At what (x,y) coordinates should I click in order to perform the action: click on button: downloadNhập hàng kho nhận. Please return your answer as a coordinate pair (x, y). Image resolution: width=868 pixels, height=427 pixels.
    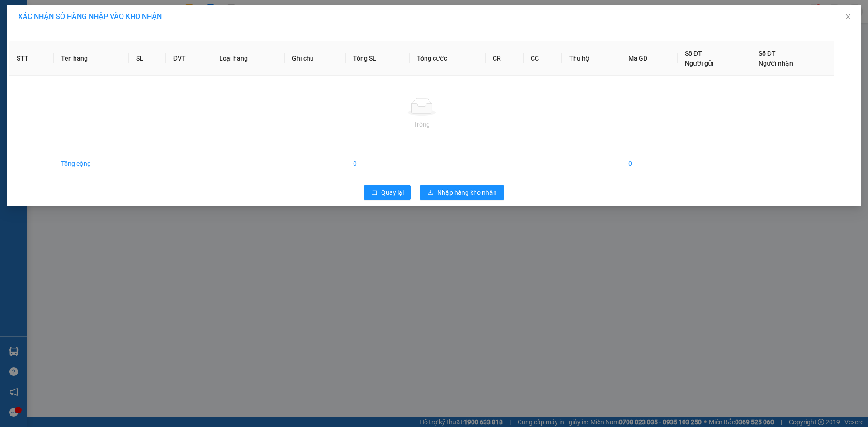
    Looking at the image, I should click on (462, 193).